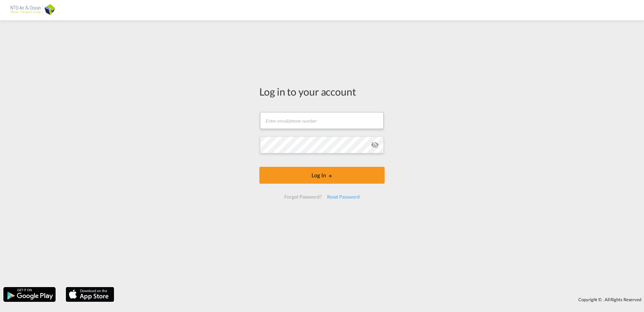 Image resolution: width=644 pixels, height=312 pixels. I want to click on div: Log in to your account, so click(322, 91).